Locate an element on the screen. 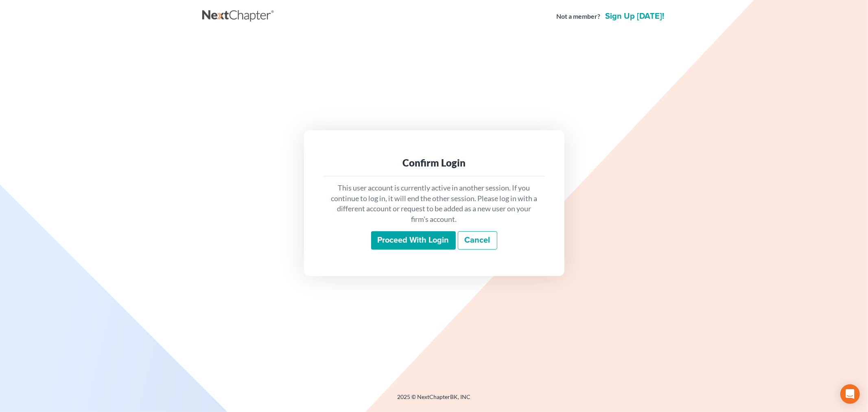  input: Proceed with login is located at coordinates (413, 240).